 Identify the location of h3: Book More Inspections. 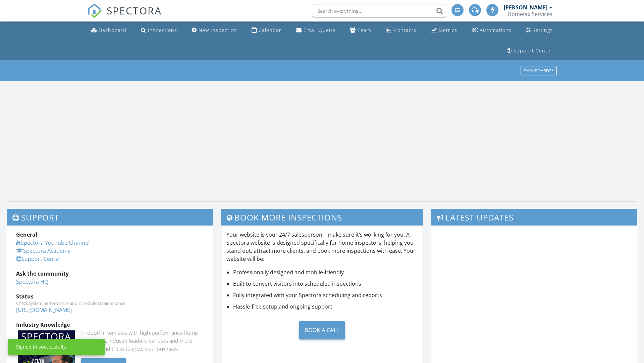
(322, 217).